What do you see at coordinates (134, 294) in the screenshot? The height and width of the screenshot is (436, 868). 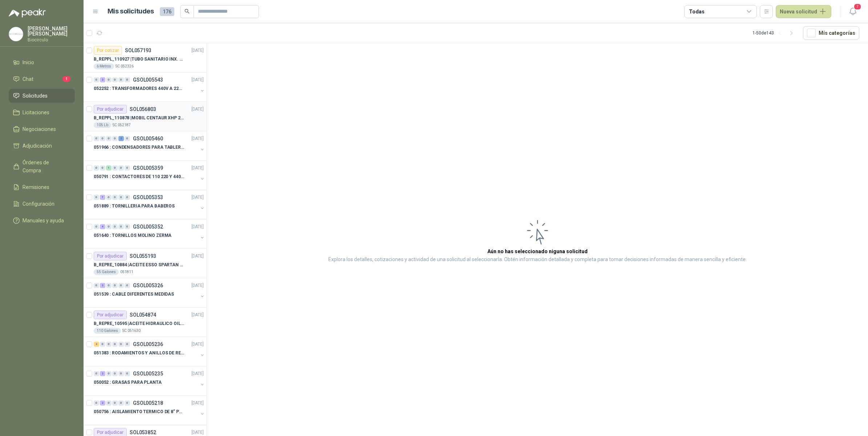 I see `p: 051539 : CABLE DIFERENTES MEDIDAS` at bounding box center [134, 294].